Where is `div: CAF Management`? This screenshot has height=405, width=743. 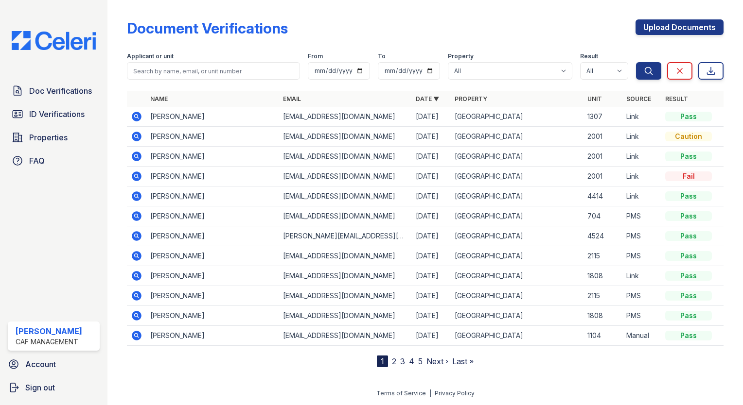
div: CAF Management is located at coordinates (49, 342).